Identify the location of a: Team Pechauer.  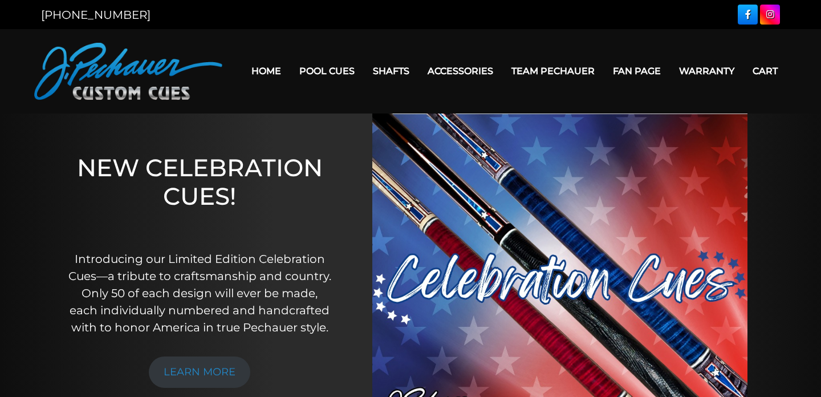
(553, 71).